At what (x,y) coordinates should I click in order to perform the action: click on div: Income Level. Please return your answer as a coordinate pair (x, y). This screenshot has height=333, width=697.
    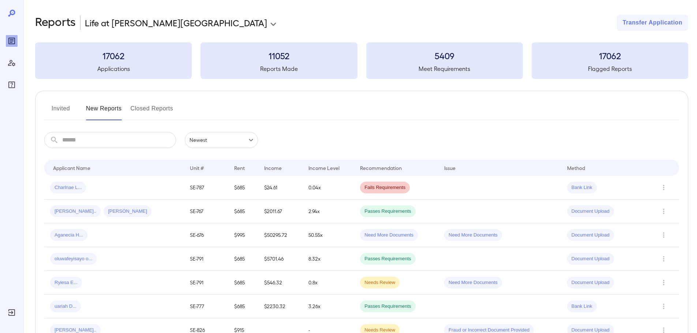
    Looking at the image, I should click on (324, 168).